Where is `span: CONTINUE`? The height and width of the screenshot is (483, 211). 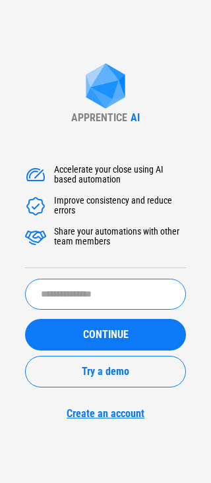
span: CONTINUE is located at coordinates (105, 334).